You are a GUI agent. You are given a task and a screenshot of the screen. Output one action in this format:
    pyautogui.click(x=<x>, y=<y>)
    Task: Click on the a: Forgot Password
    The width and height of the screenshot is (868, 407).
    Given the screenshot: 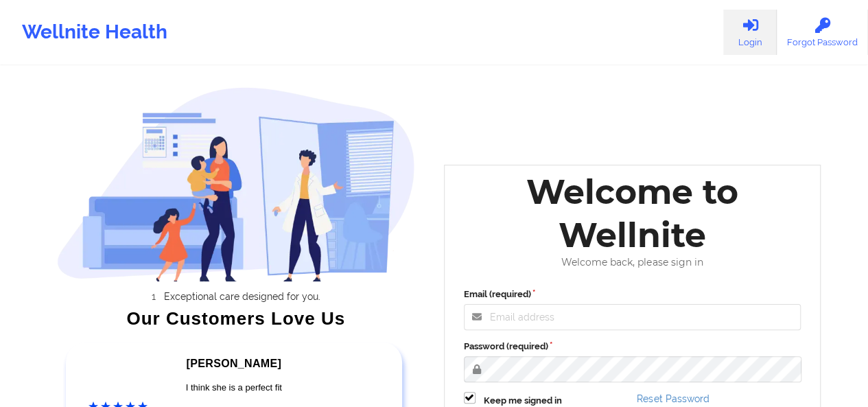 What is the action you would take?
    pyautogui.click(x=822, y=32)
    